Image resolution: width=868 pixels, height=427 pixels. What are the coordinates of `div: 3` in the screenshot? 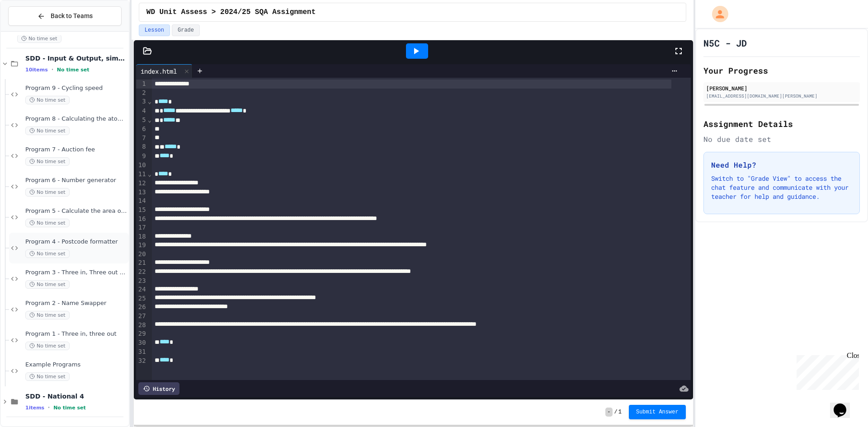 It's located at (141, 101).